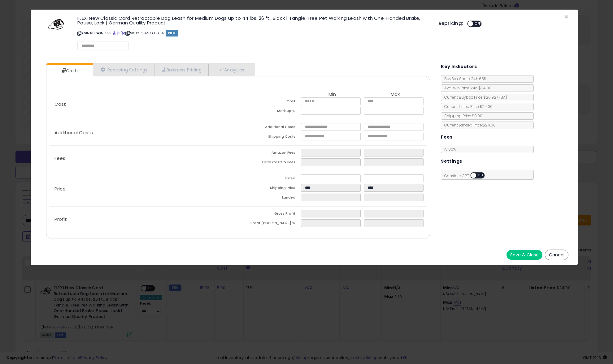 The width and height of the screenshot is (613, 364). What do you see at coordinates (144, 104) in the screenshot?
I see `p: Cost` at bounding box center [144, 104].